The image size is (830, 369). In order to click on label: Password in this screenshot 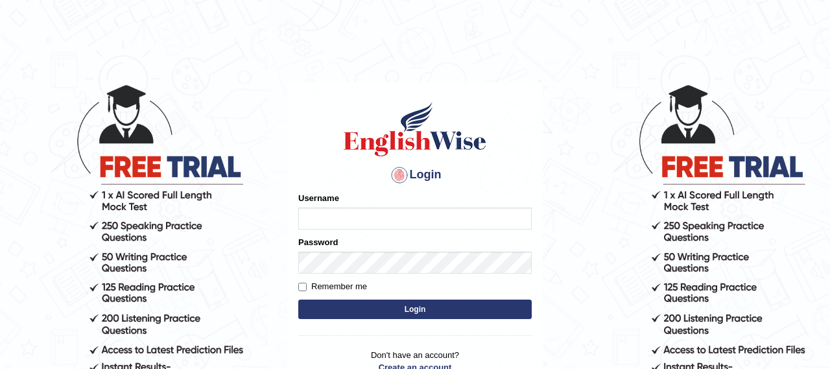, I will do `click(318, 242)`.